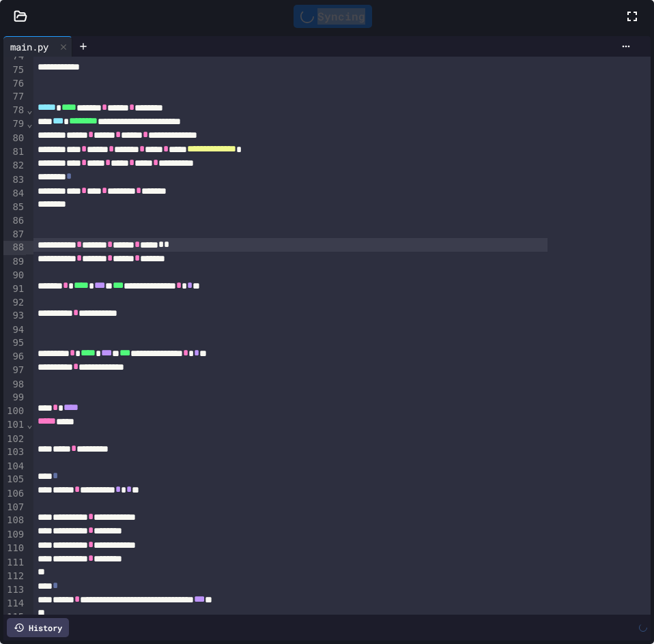  I want to click on div: 86, so click(14, 221).